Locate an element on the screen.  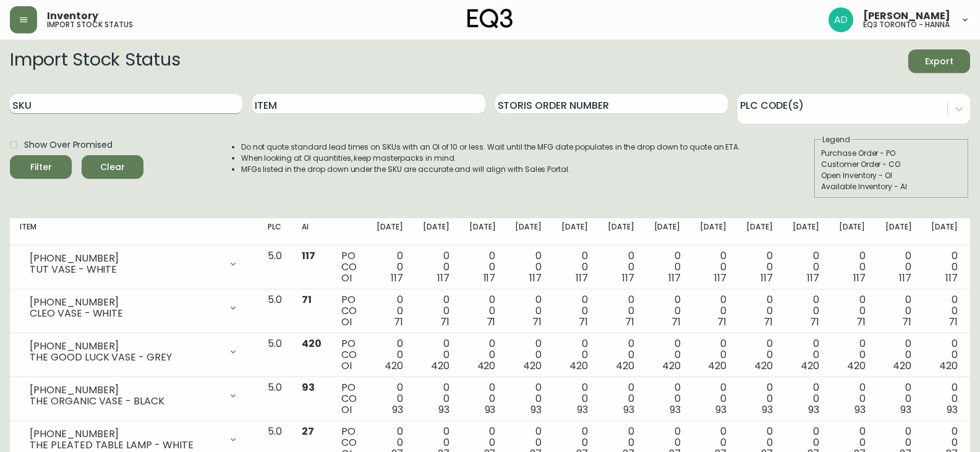
h5: import stock status is located at coordinates (90, 25).